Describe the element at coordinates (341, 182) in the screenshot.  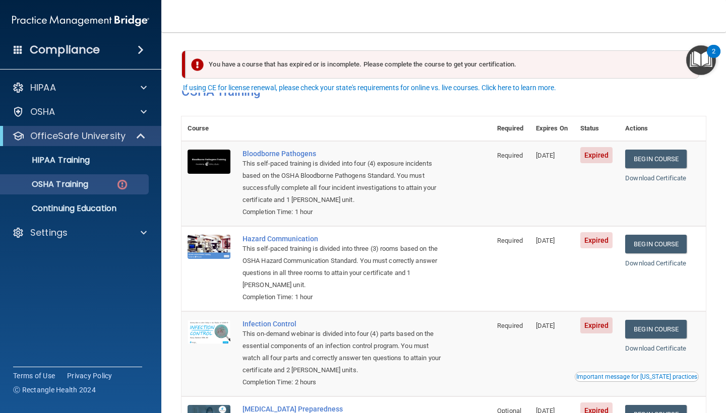
I see `div: This self-paced training is divided into four (4) exposure incidents based on the OSHA Bloodborne...` at that location.